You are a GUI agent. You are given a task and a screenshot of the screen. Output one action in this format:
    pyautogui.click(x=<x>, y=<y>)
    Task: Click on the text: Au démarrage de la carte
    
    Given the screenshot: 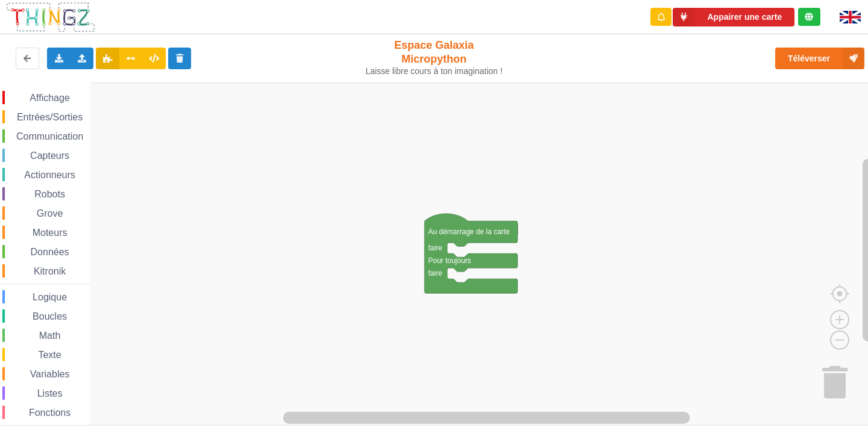 What is the action you would take?
    pyautogui.click(x=469, y=232)
    